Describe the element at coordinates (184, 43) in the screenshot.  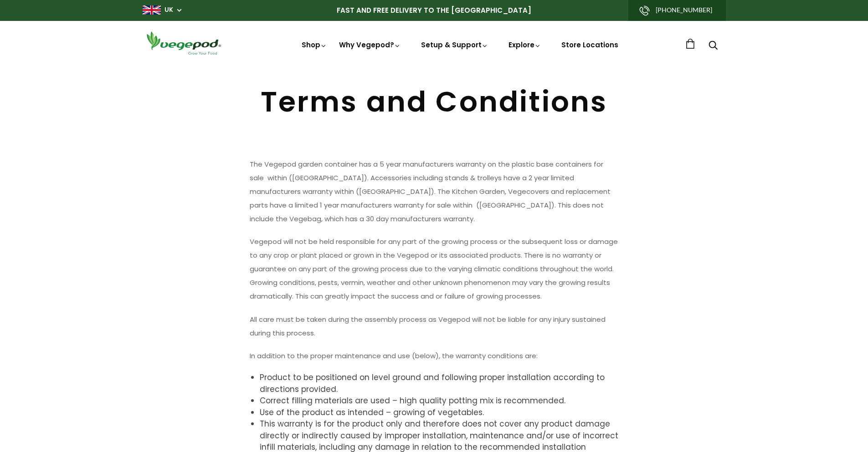
I see `img: Vegepod` at that location.